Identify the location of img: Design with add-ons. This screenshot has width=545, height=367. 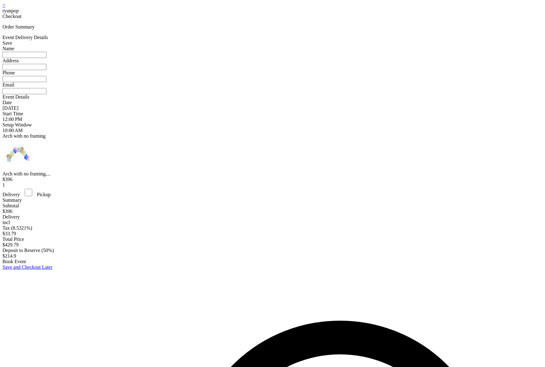
(18, 154).